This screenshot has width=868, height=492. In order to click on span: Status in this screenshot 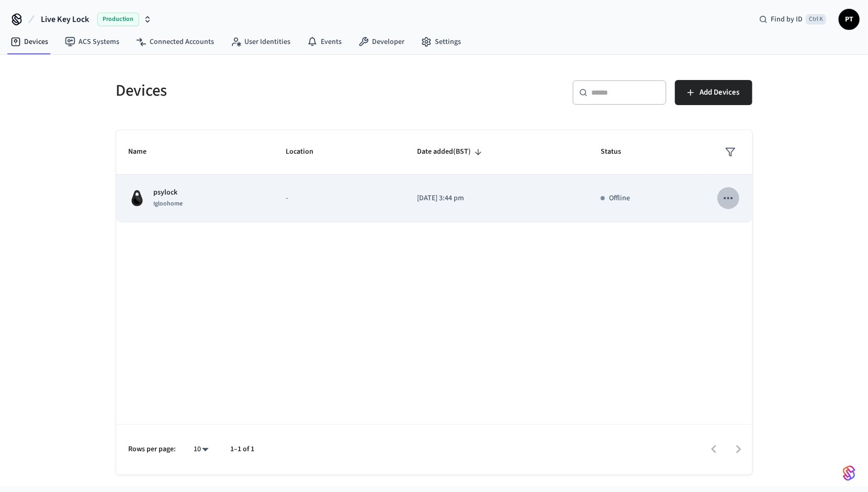, I will do `click(617, 152)`.